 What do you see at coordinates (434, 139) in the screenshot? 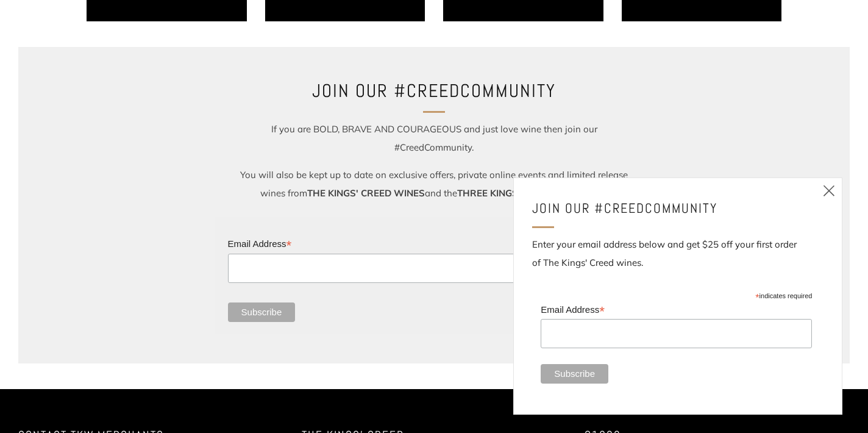
I see `p: If you are BOLD, BRAVE AND COURAGEOUS and just love wine then join our #CreedCommunity.` at bounding box center [434, 139].